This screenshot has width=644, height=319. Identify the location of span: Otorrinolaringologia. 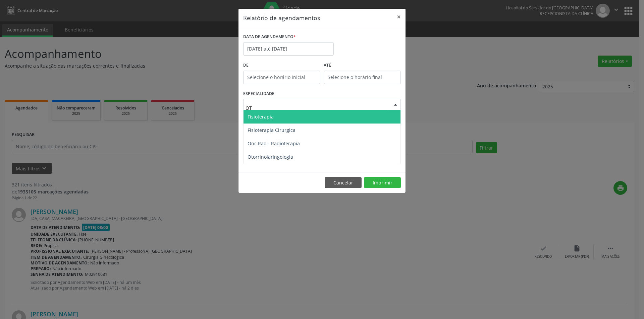
(270, 156).